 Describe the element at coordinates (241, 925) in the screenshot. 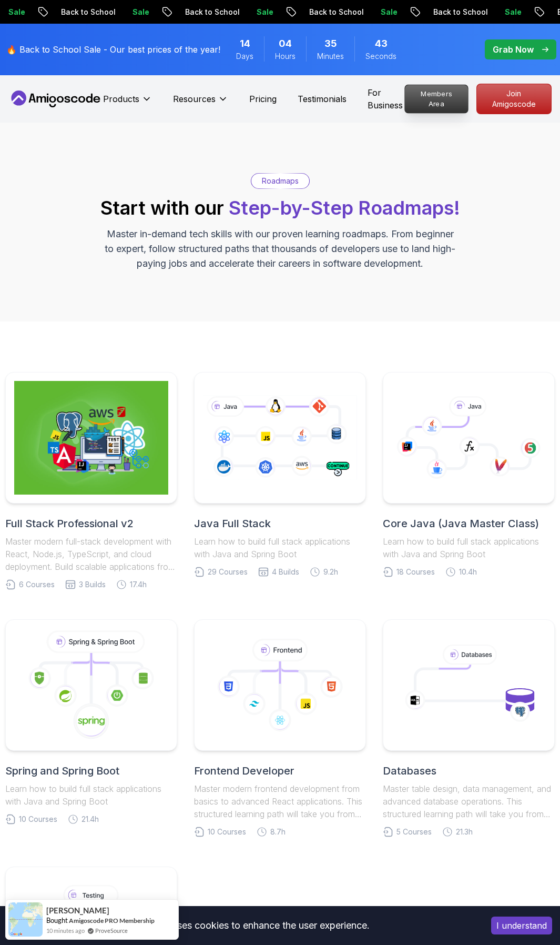

I see `div: This website uses cookies to enhance the user experience.` at that location.